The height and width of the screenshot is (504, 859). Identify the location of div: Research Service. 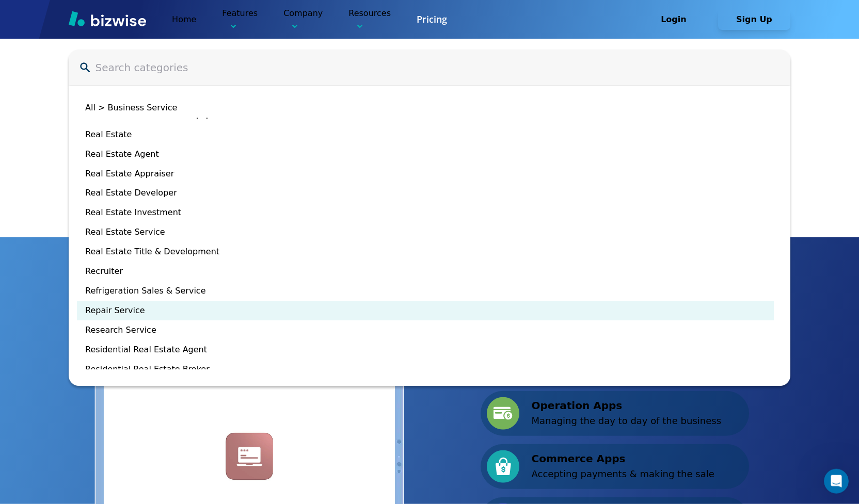
(426, 330).